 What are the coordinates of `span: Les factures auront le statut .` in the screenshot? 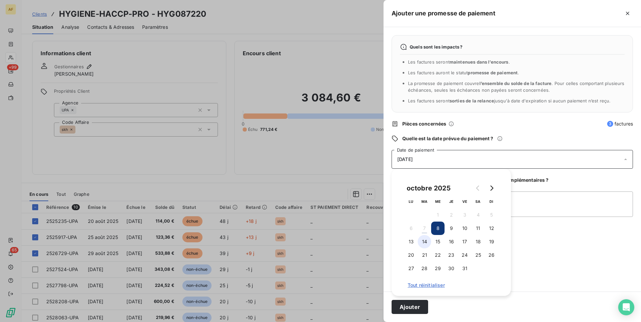 It's located at (464, 73).